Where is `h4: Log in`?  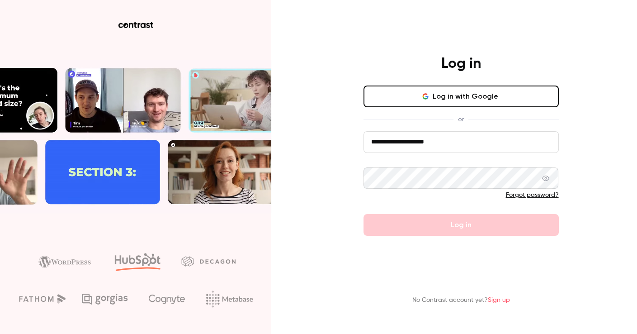
h4: Log in is located at coordinates (461, 64).